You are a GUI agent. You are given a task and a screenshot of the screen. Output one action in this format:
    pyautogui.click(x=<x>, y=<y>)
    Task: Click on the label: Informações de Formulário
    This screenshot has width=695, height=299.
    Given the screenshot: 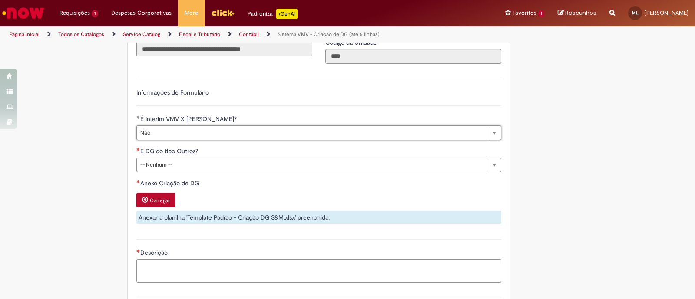 What is the action you would take?
    pyautogui.click(x=173, y=93)
    